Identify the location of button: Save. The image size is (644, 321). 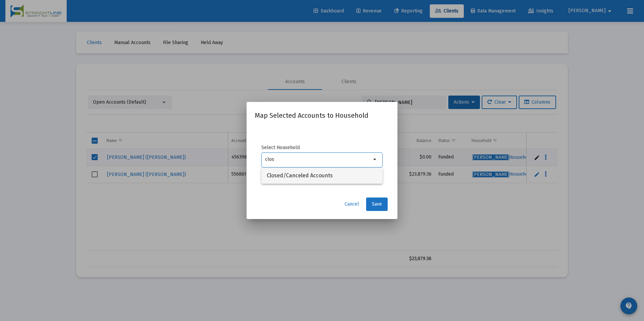
(377, 204).